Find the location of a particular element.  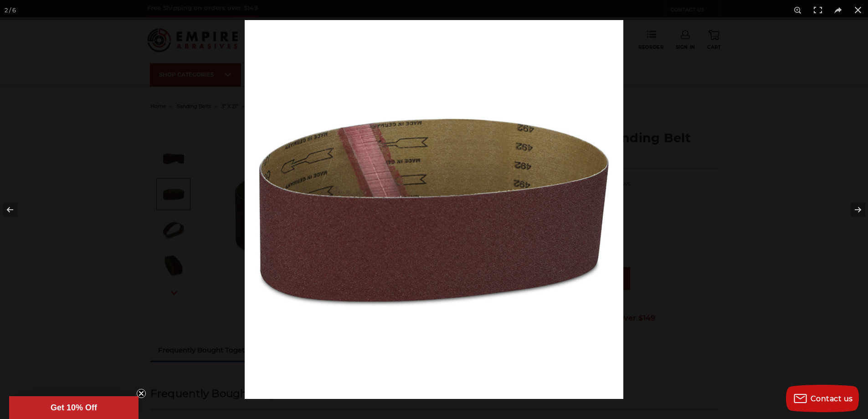

button: Contact us is located at coordinates (823, 399).